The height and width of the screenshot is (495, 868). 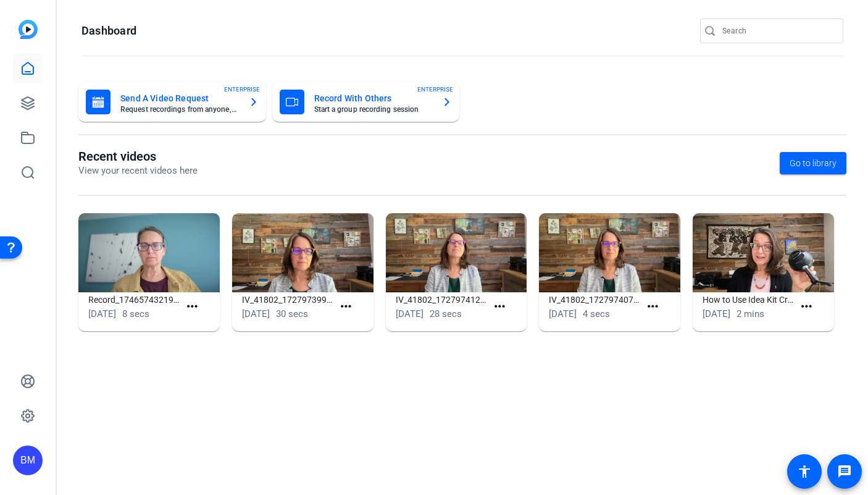 I want to click on h1: How to Use Idea Kit Creator Studio, so click(x=749, y=300).